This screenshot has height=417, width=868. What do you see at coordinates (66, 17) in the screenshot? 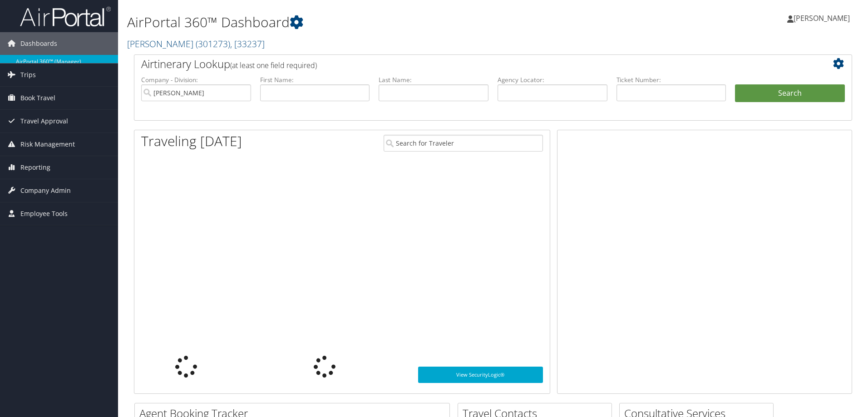
I see `img: airportal-logo.png` at bounding box center [66, 17].